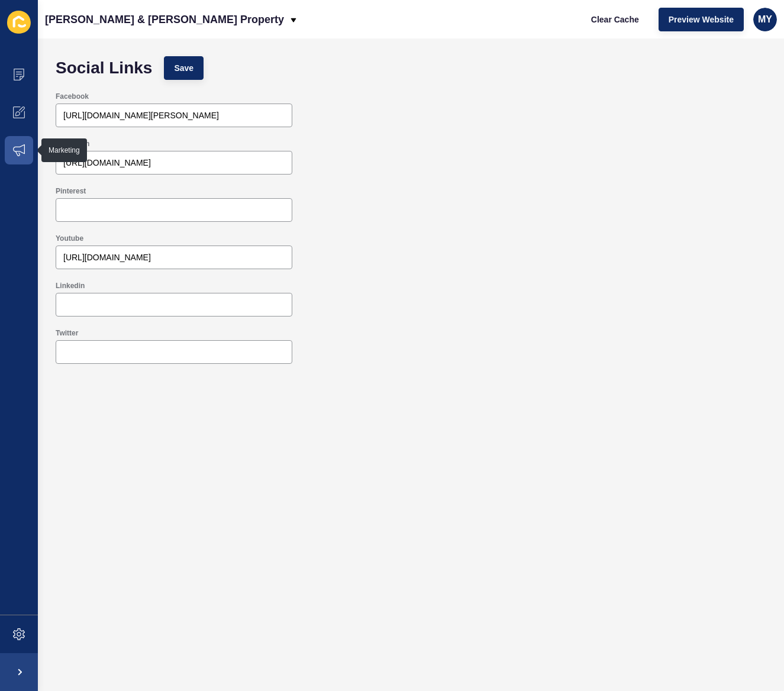 Image resolution: width=784 pixels, height=691 pixels. I want to click on label: Linkedin, so click(69, 286).